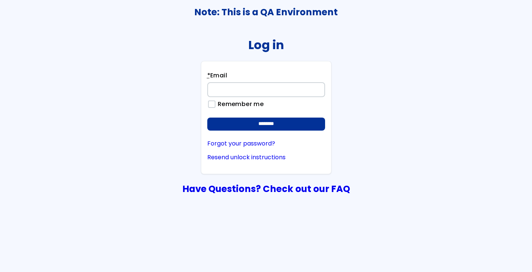  Describe the element at coordinates (266, 158) in the screenshot. I see `a: Resend unlock instructions` at that location.